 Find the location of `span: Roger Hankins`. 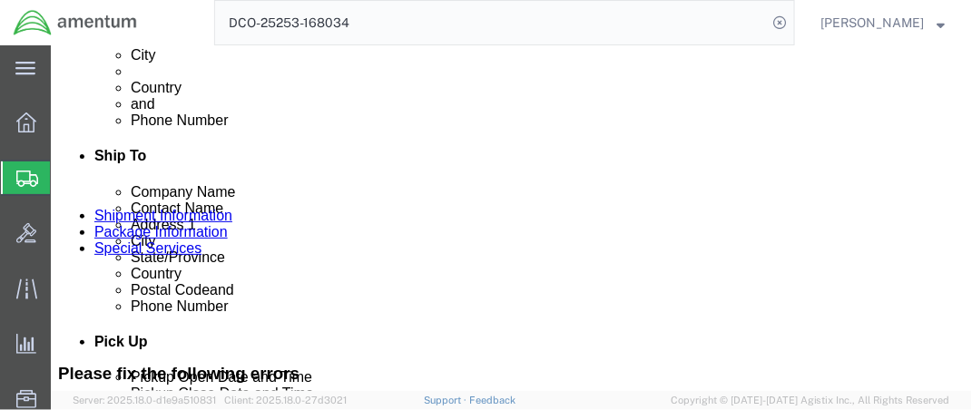

span: Roger Hankins is located at coordinates (873, 23).